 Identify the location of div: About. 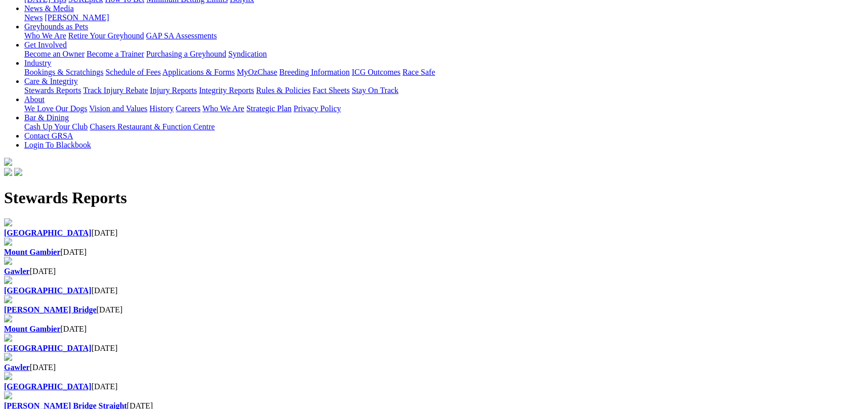
(444, 109).